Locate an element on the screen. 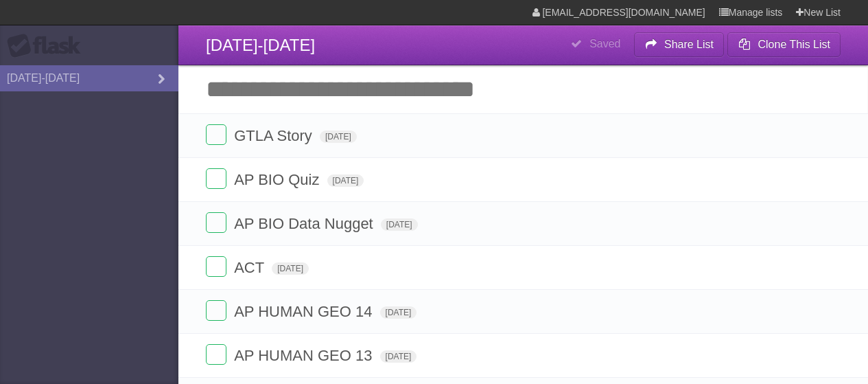 The height and width of the screenshot is (384, 868). button: Clone This List is located at coordinates (784, 45).